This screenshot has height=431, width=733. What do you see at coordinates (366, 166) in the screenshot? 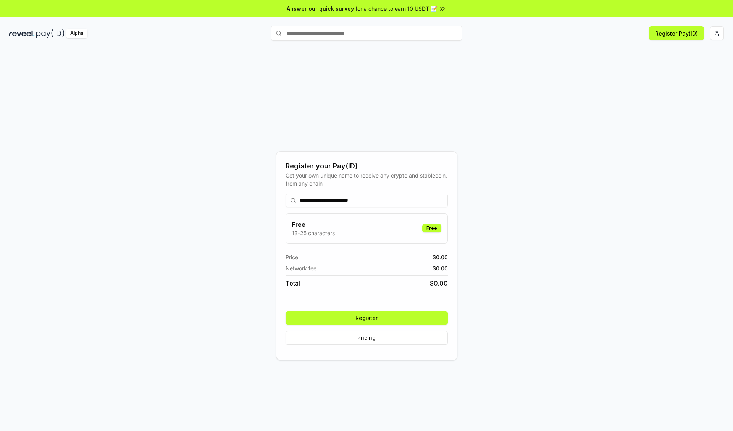
I see `div: Register your Pay(ID)` at bounding box center [366, 166].